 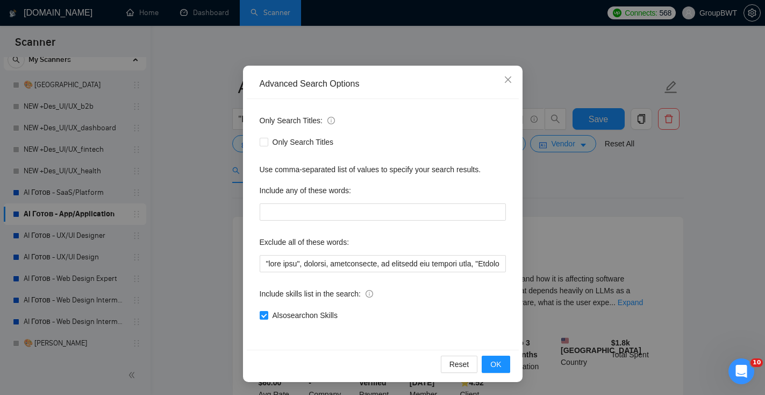 I want to click on label: Include any of these words:, so click(x=305, y=190).